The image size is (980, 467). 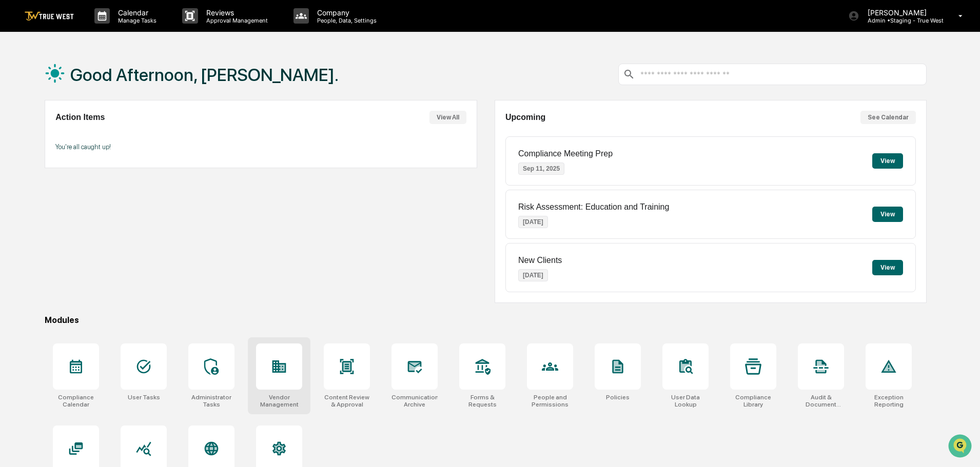 What do you see at coordinates (541, 169) in the screenshot?
I see `p: Sep 11, 2025` at bounding box center [541, 169].